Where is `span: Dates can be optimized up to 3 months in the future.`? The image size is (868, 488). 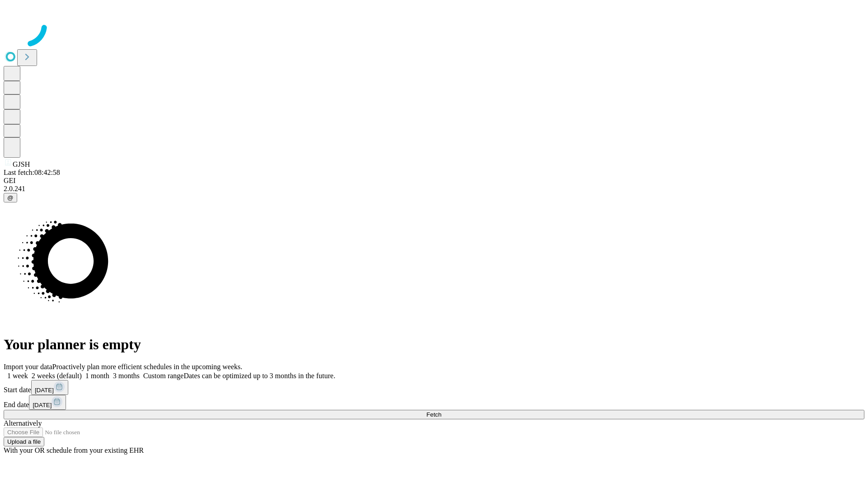
span: Dates can be optimized up to 3 months in the future. is located at coordinates (259, 375).